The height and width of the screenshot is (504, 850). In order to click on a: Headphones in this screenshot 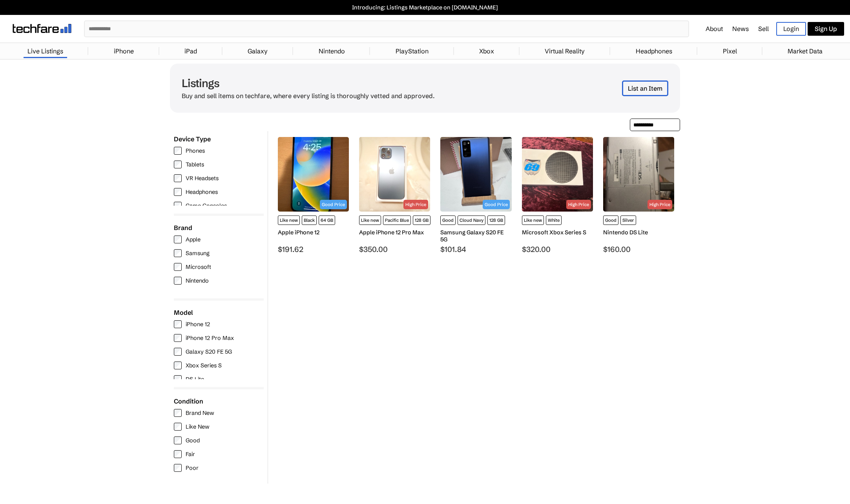, I will do `click(654, 51)`.